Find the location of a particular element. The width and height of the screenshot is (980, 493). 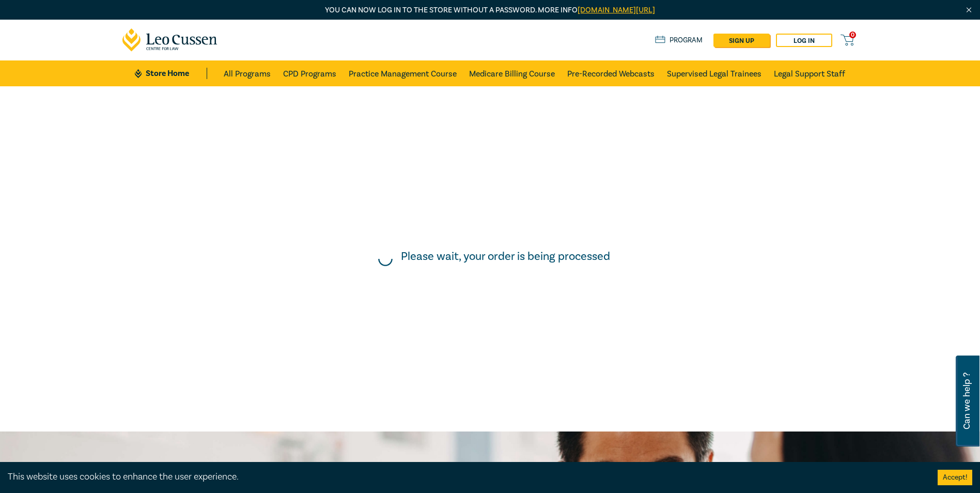

a: Practice Management Course is located at coordinates (403, 73).